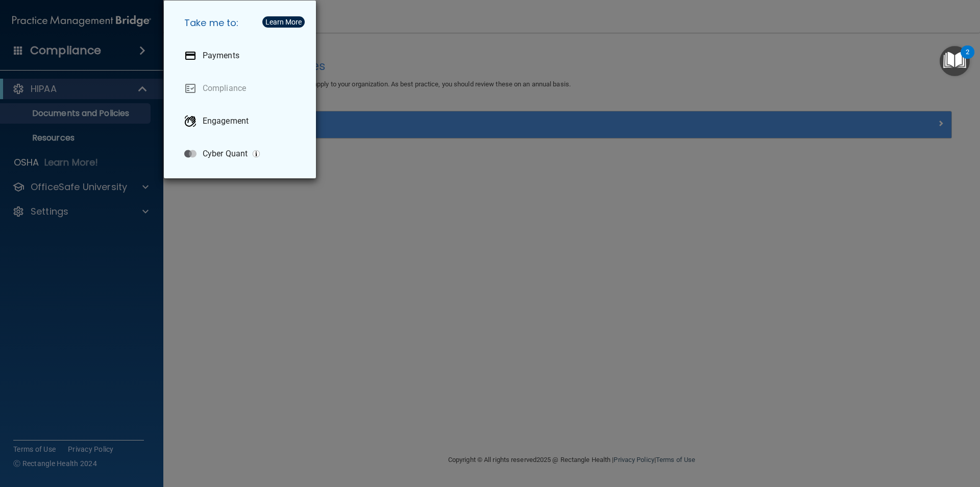 This screenshot has width=980, height=487. I want to click on p: Cyber Quant, so click(225, 154).